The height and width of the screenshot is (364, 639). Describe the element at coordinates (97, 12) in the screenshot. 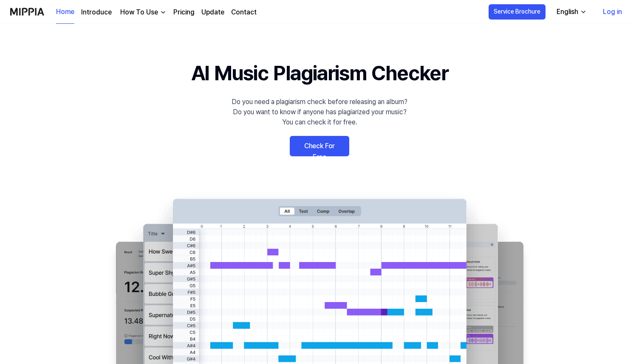

I see `a: Introduce` at that location.